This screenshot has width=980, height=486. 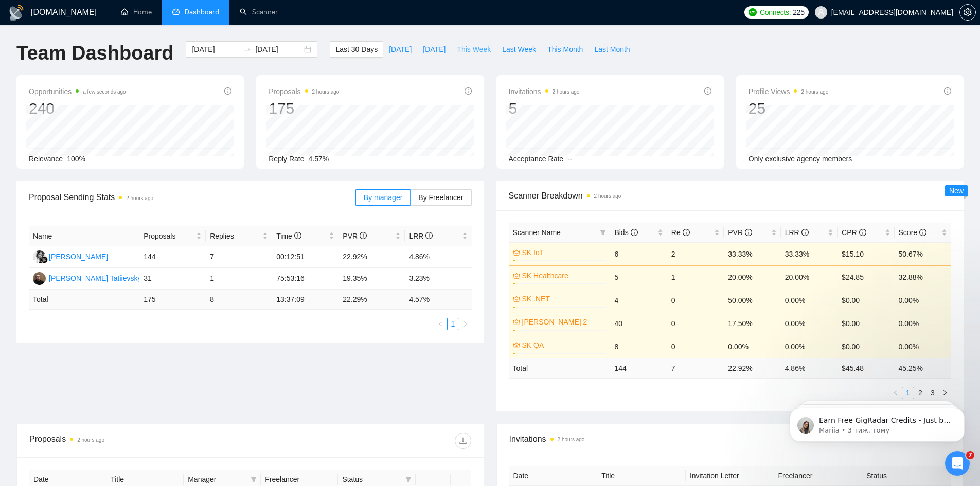 I want to click on td: 13:37:09, so click(x=305, y=299).